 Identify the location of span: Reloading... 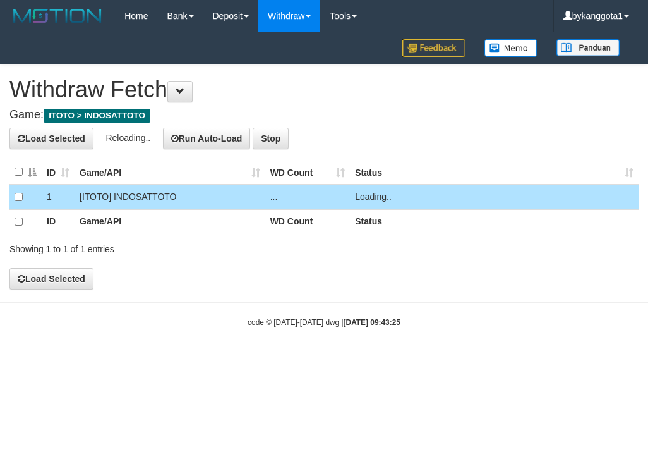
(128, 137).